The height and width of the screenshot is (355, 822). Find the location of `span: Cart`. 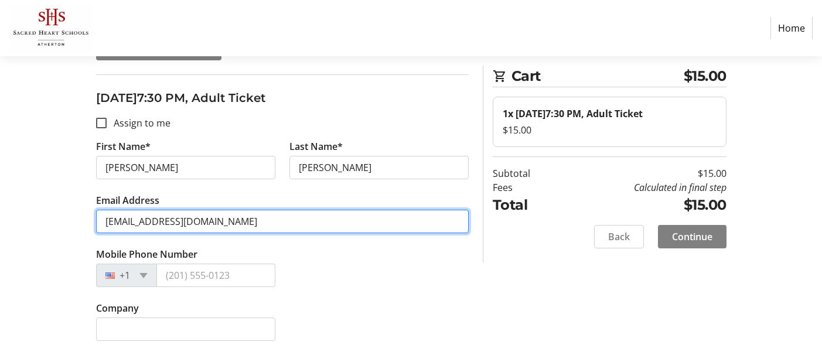

span: Cart is located at coordinates (598, 76).